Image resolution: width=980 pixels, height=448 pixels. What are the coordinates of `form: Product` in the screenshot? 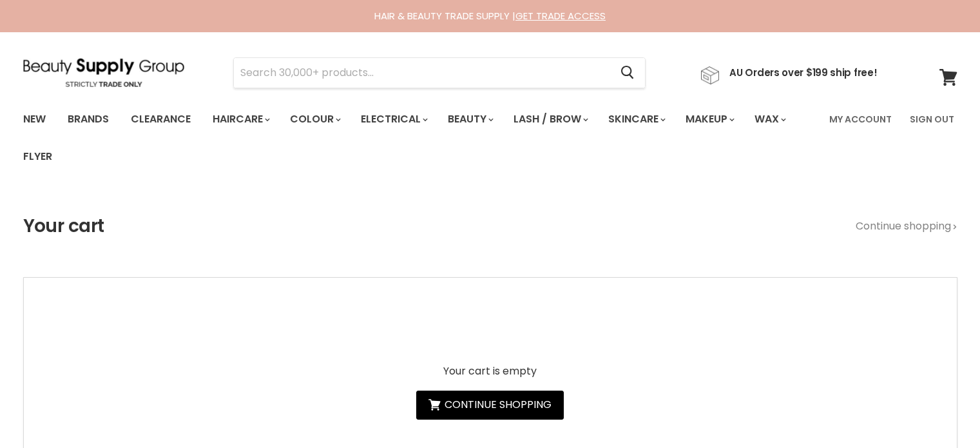 It's located at (440, 73).